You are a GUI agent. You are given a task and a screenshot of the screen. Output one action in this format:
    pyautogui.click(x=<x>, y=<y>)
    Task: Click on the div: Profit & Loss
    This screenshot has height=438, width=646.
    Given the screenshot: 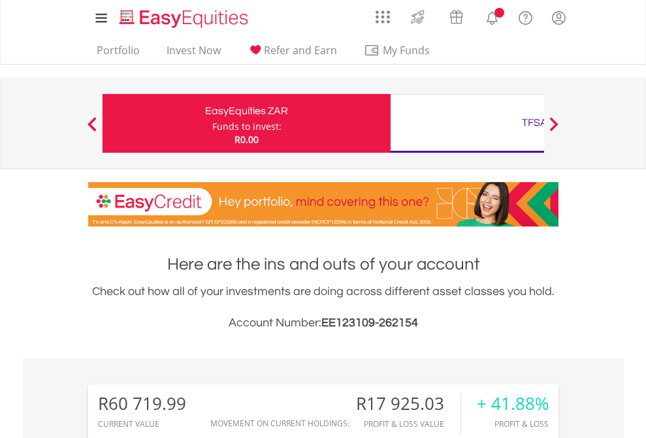 What is the action you would take?
    pyautogui.click(x=513, y=424)
    